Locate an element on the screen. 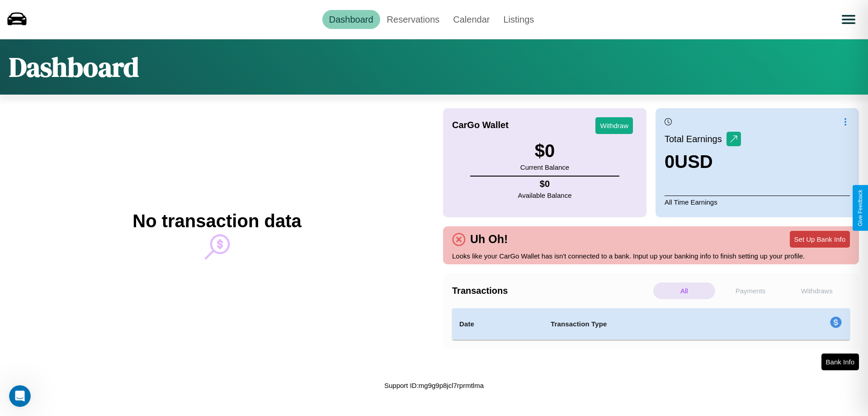  p: All is located at coordinates (684, 291).